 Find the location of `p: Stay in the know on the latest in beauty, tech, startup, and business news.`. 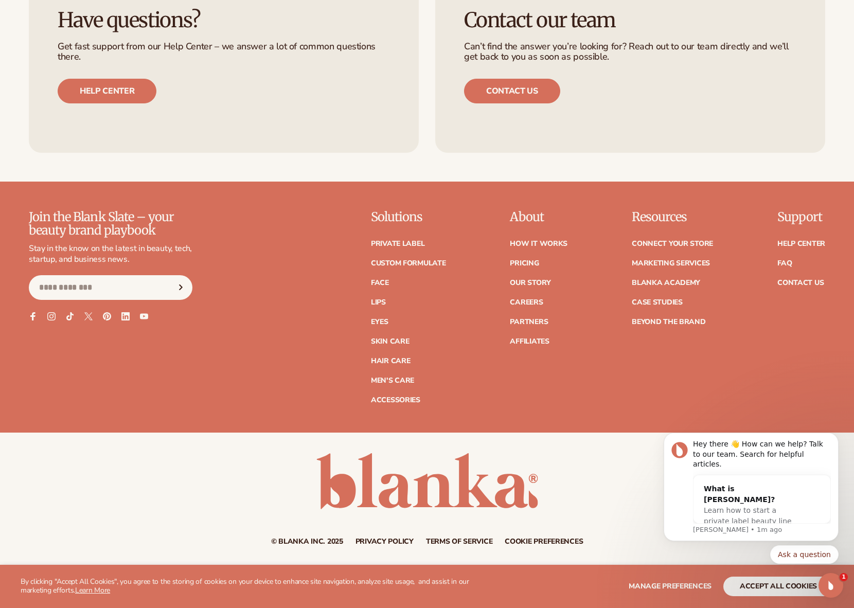

p: Stay in the know on the latest in beauty, tech, startup, and business news. is located at coordinates (111, 254).